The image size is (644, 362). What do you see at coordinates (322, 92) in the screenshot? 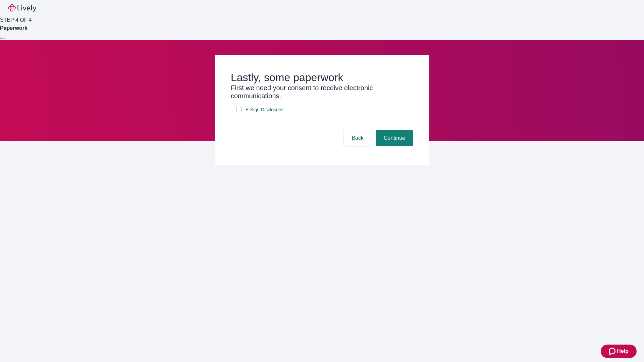
I see `h3: First we need your consent to receive electronic communications.` at bounding box center [322, 92].